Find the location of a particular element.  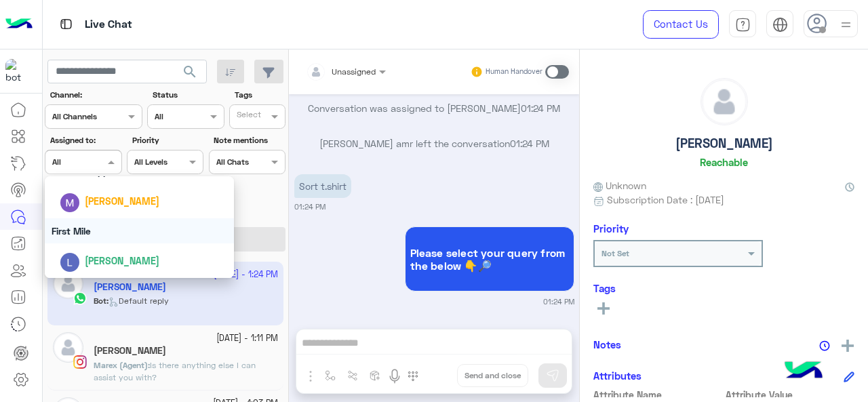

span: Attribute Name is located at coordinates (658, 394).